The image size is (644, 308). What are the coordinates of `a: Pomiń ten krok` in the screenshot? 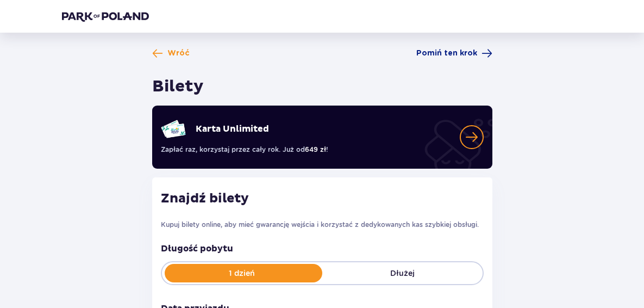 It's located at (454, 53).